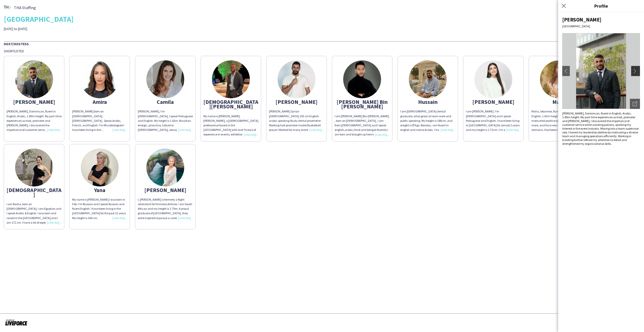  Describe the element at coordinates (34, 167) in the screenshot. I see `img: thumb-07583f41-6c61-40be-ad5d-507eb0e7a047.png` at that location.